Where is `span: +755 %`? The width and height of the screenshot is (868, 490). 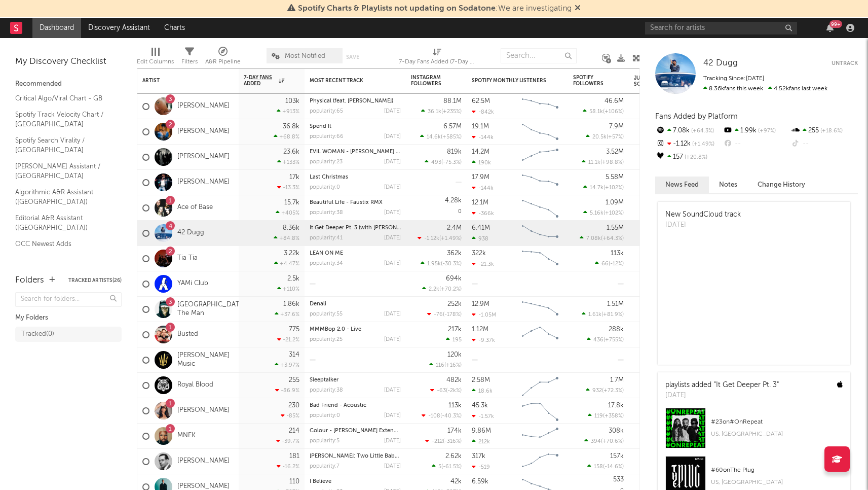
span: +755 % is located at coordinates (614, 340).